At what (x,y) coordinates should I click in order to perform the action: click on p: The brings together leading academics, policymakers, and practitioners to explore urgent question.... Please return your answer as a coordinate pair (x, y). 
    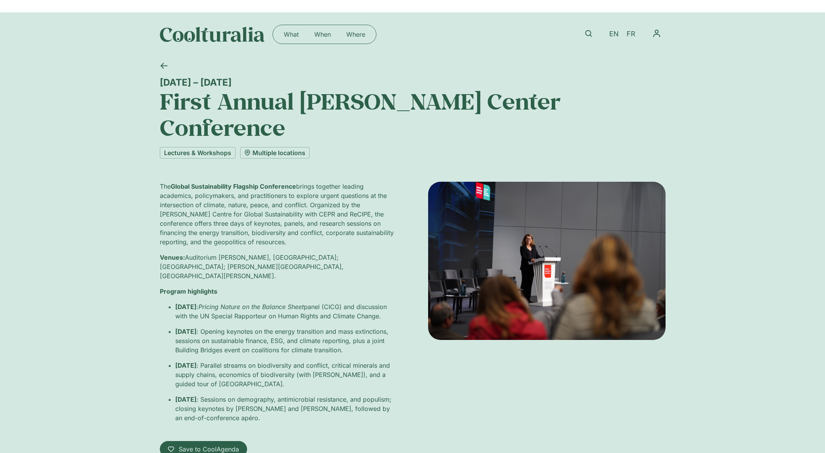
    Looking at the image, I should click on (278, 214).